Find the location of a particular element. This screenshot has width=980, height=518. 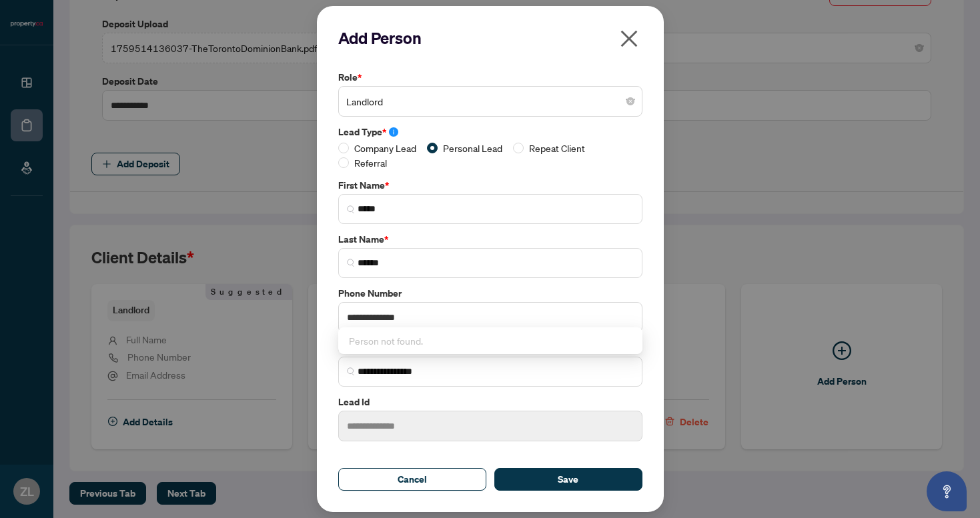

span: Personal Lead is located at coordinates (472, 148).